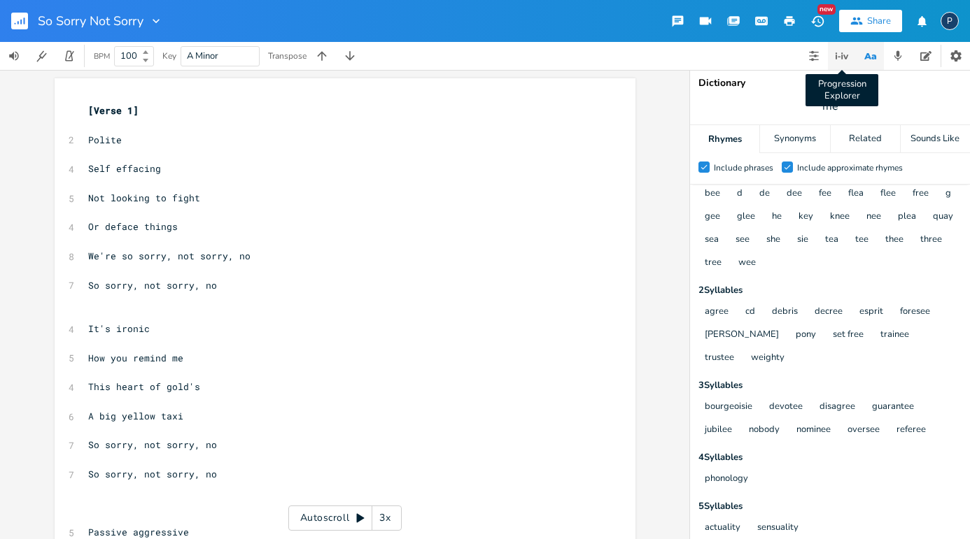 The height and width of the screenshot is (539, 970). What do you see at coordinates (764, 430) in the screenshot?
I see `button: nobody` at bounding box center [764, 430].